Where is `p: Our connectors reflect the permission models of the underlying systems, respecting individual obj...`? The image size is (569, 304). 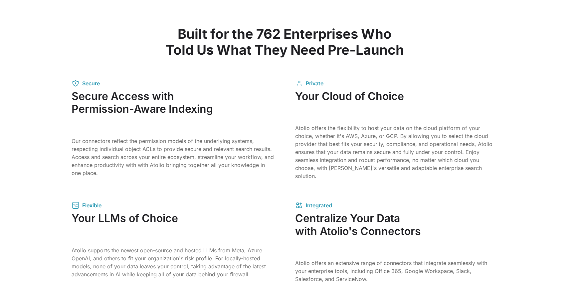 p: Our connectors reflect the permission models of the underlying systems, respecting individual obj... is located at coordinates (173, 157).